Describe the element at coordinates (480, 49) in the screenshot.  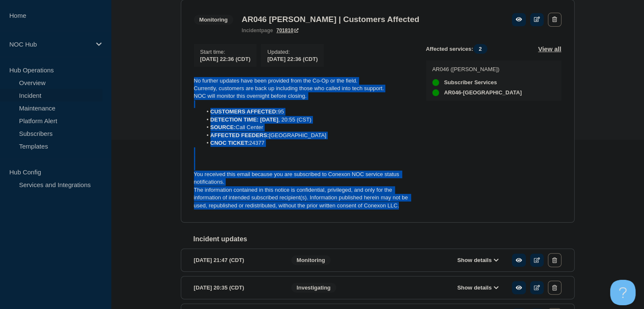
I see `span: 2` at that location.